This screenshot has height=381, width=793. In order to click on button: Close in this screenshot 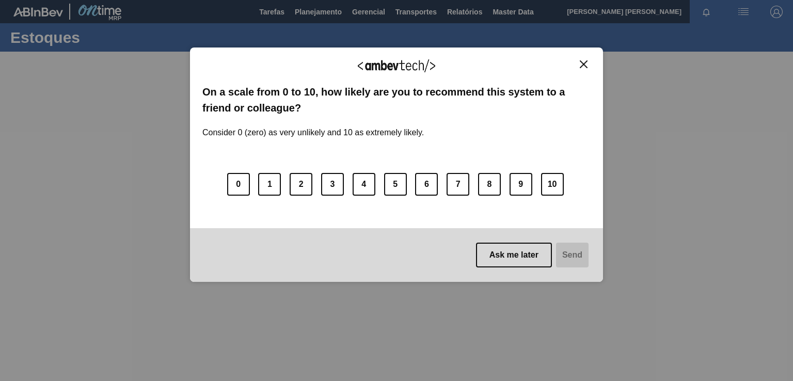, I will do `click(584, 64)`.